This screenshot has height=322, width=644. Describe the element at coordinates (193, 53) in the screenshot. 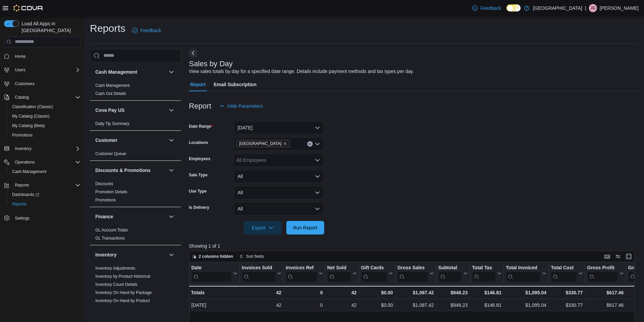

I see `button: Next` at that location.